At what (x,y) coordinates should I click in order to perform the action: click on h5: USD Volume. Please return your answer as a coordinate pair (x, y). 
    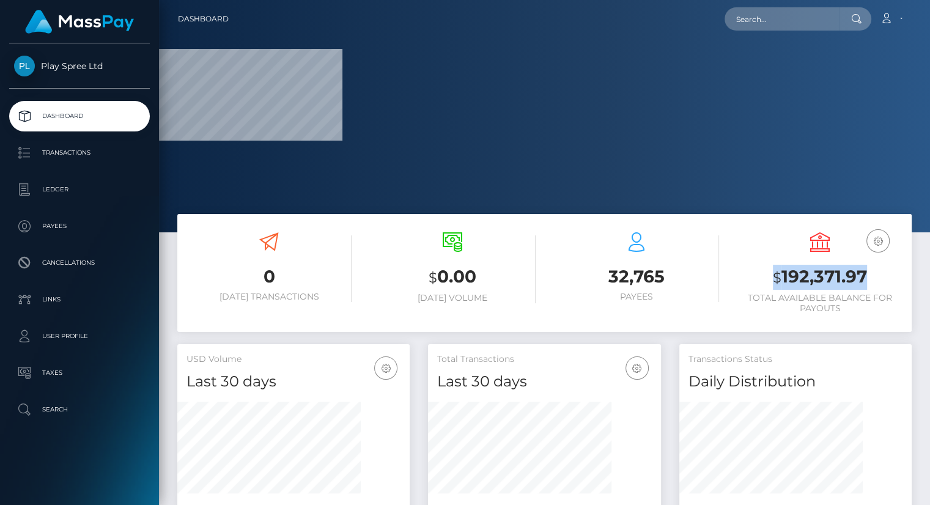
    Looking at the image, I should click on (294, 360).